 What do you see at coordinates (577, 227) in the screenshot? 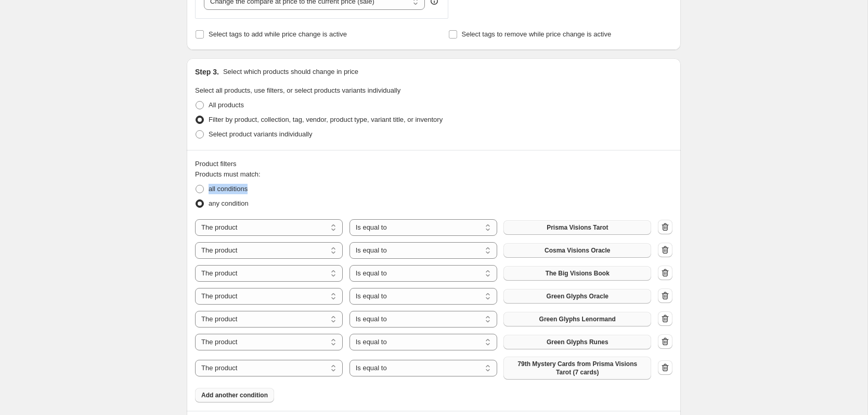
I see `button: Prisma Visions Tarot` at bounding box center [577, 227].